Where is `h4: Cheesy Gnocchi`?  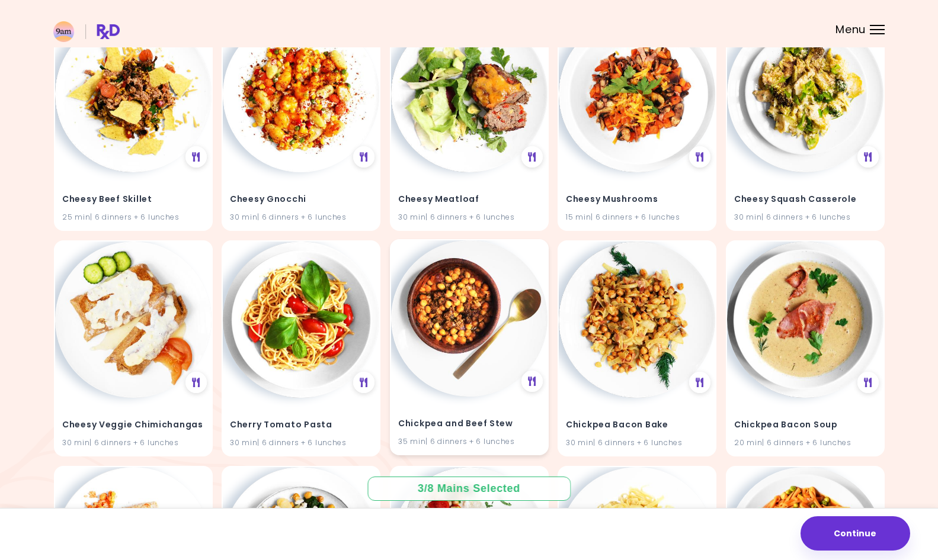 h4: Cheesy Gnocchi is located at coordinates (301, 199).